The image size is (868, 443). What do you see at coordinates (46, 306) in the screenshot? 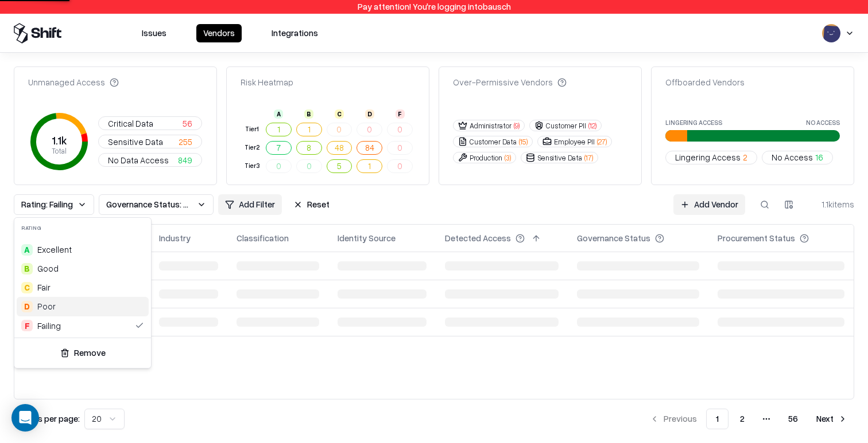
I see `div: Poor` at bounding box center [46, 306].